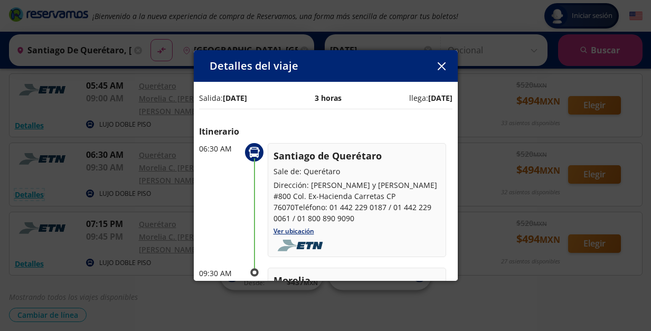 This screenshot has width=651, height=331. I want to click on p: llega:, so click(431, 98).